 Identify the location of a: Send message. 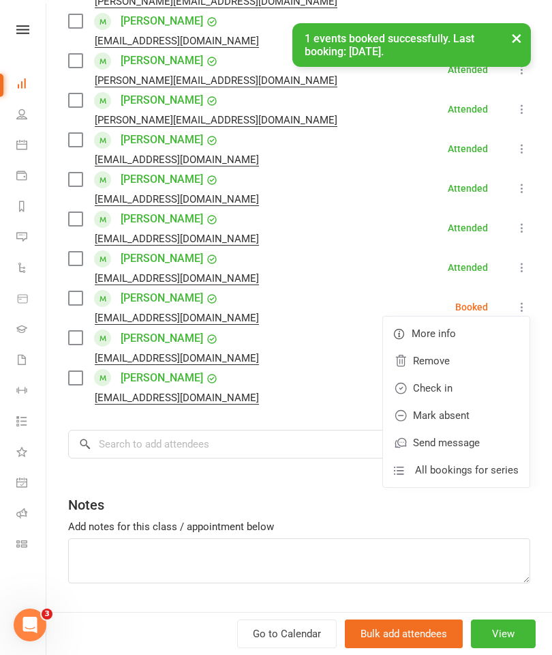
(456, 443).